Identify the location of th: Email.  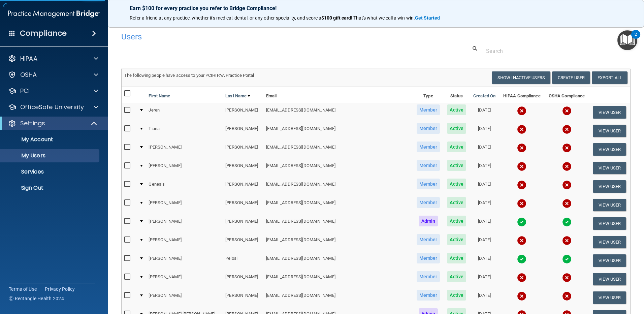
(338, 95).